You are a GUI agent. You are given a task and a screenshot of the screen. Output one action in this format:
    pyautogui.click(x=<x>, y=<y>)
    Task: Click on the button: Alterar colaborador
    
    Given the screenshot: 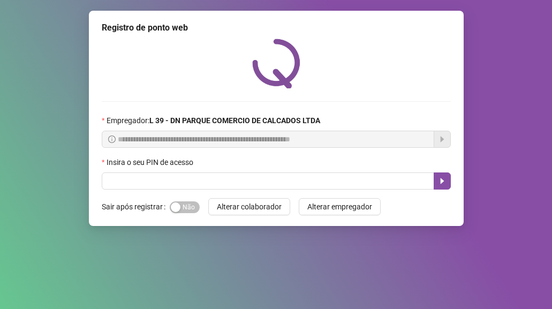 What is the action you would take?
    pyautogui.click(x=249, y=207)
    